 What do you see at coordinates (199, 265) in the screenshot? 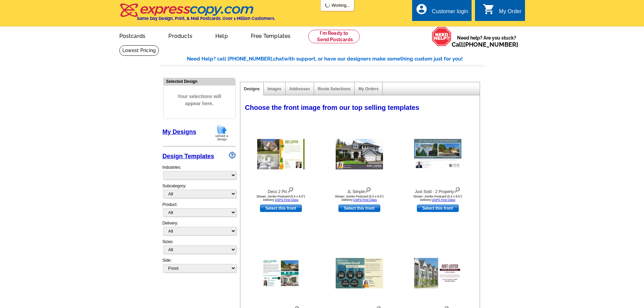
I see `div: Side:` at bounding box center [199, 265].